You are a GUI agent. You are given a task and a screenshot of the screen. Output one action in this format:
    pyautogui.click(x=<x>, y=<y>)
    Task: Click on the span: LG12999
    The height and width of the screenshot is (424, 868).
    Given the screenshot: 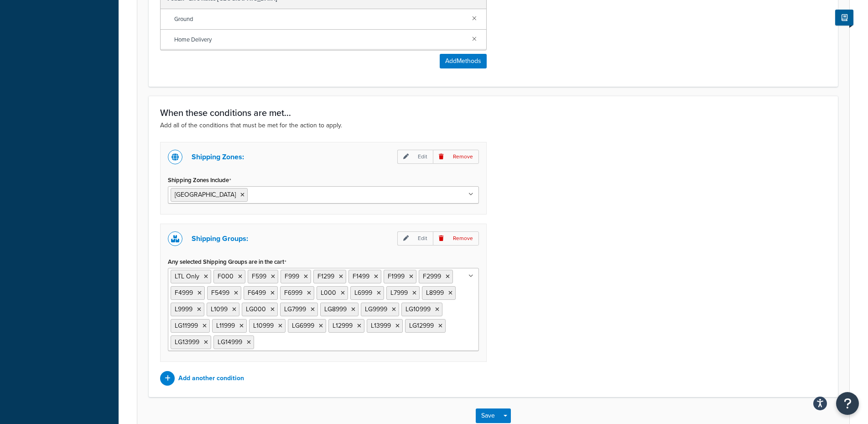 What is the action you would take?
    pyautogui.click(x=422, y=326)
    